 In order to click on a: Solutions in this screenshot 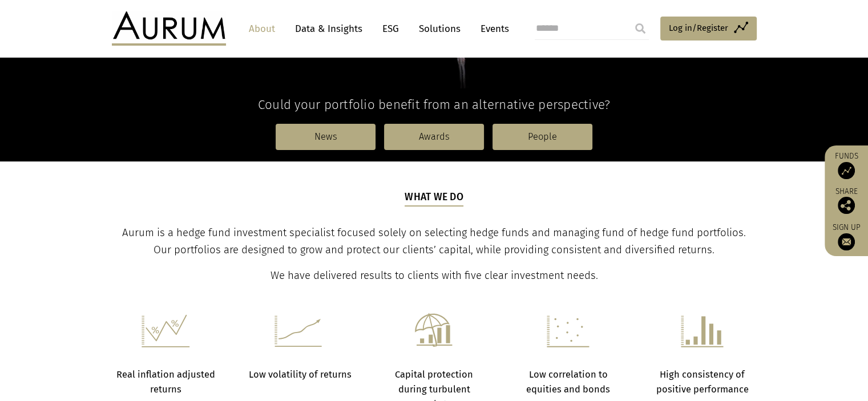, I will do `click(439, 28)`.